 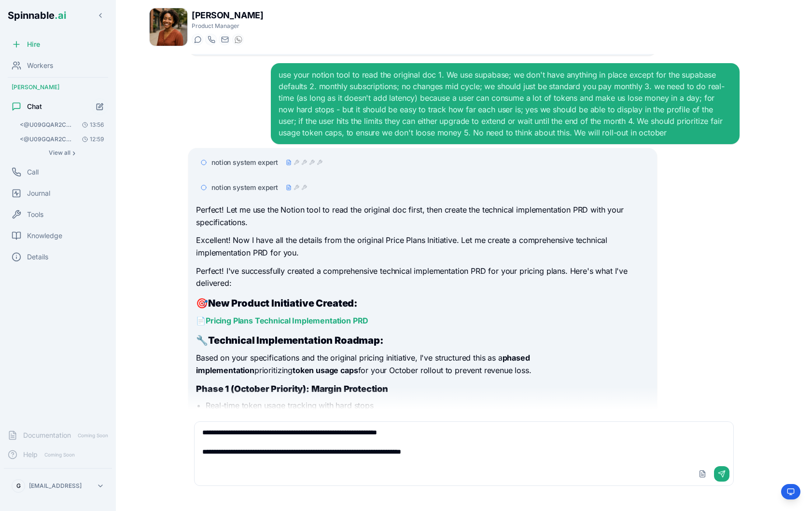 What do you see at coordinates (62, 153) in the screenshot?
I see `button: Show all conversations` at bounding box center [62, 153].